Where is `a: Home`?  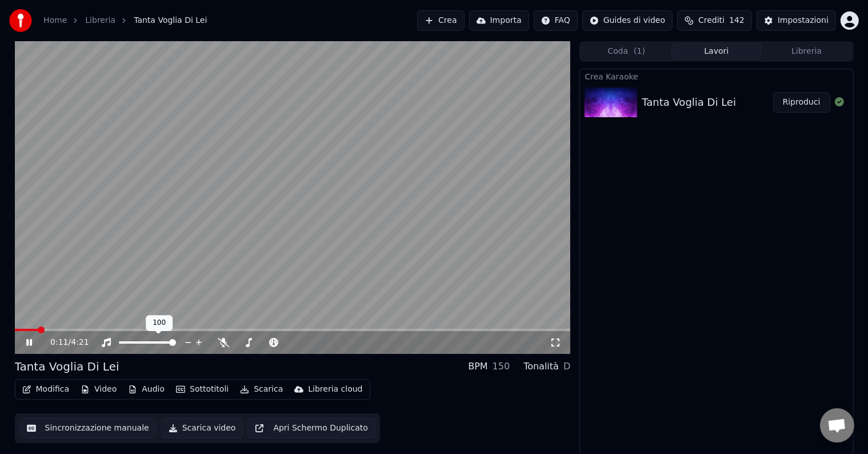 a: Home is located at coordinates (55, 21).